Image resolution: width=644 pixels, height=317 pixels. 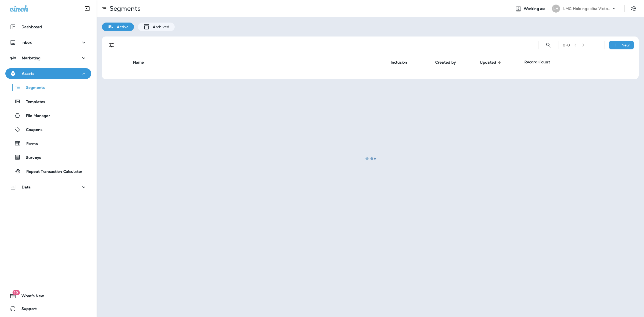 I want to click on p: Dashboard, so click(x=32, y=27).